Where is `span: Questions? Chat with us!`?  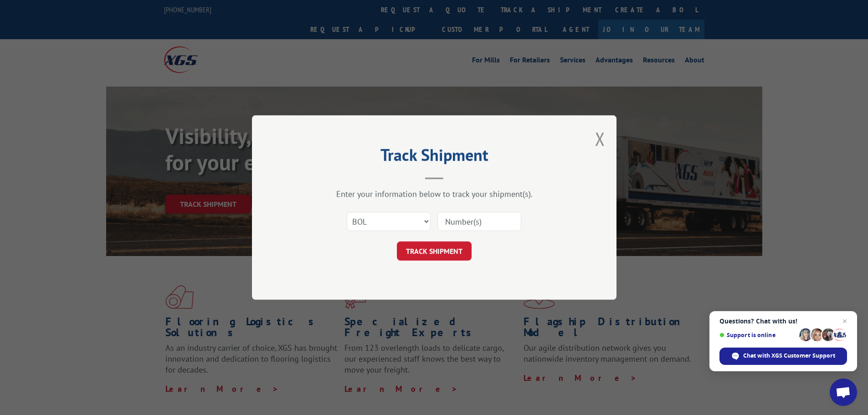 span: Questions? Chat with us! is located at coordinates (783, 321).